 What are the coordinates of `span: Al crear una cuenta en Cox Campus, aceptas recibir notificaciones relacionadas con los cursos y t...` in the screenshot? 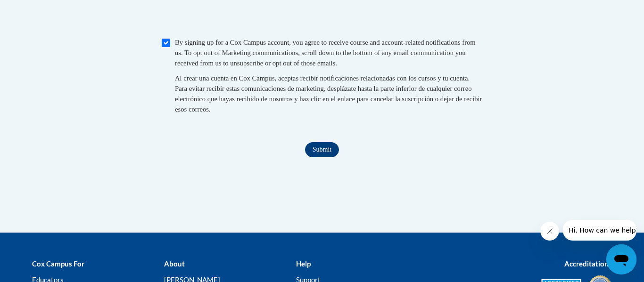 It's located at (328, 93).